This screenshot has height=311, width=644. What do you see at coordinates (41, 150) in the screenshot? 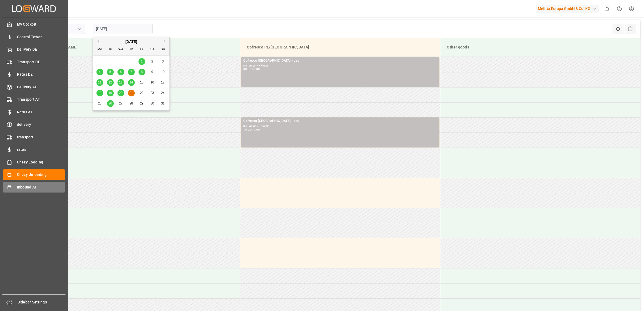
I see `span: rates` at bounding box center [41, 150].